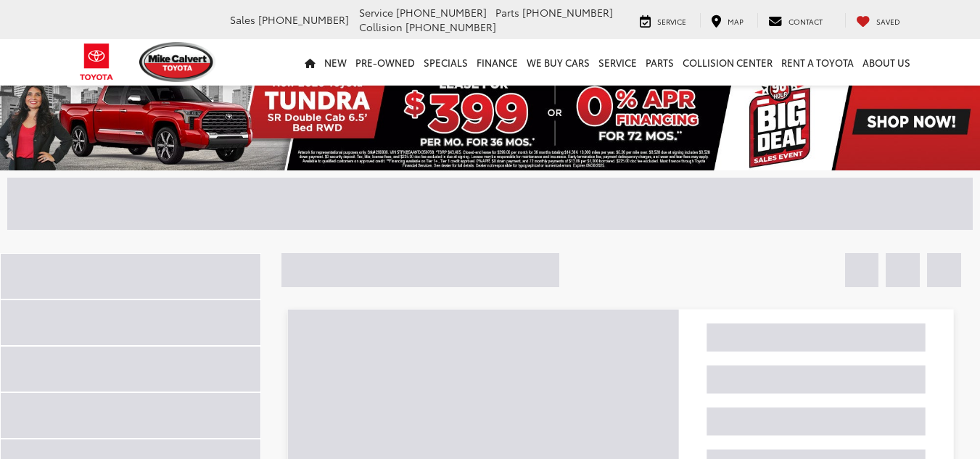  Describe the element at coordinates (888, 21) in the screenshot. I see `span: Saved` at that location.